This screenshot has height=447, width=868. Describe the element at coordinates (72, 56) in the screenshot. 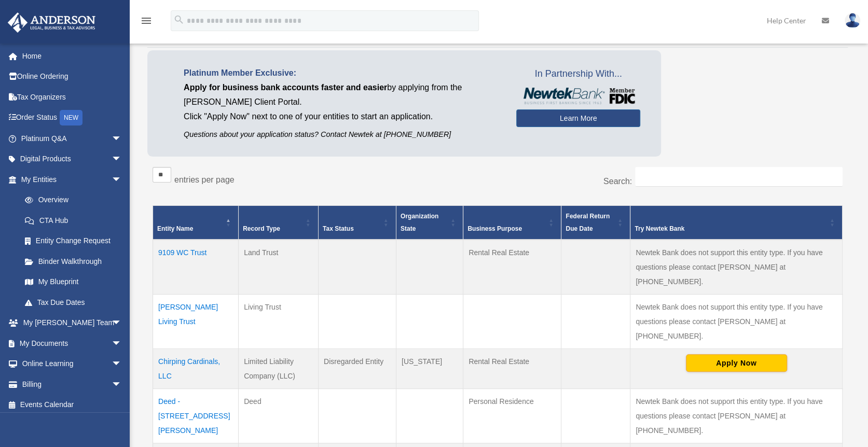

I see `a: Home` at that location.